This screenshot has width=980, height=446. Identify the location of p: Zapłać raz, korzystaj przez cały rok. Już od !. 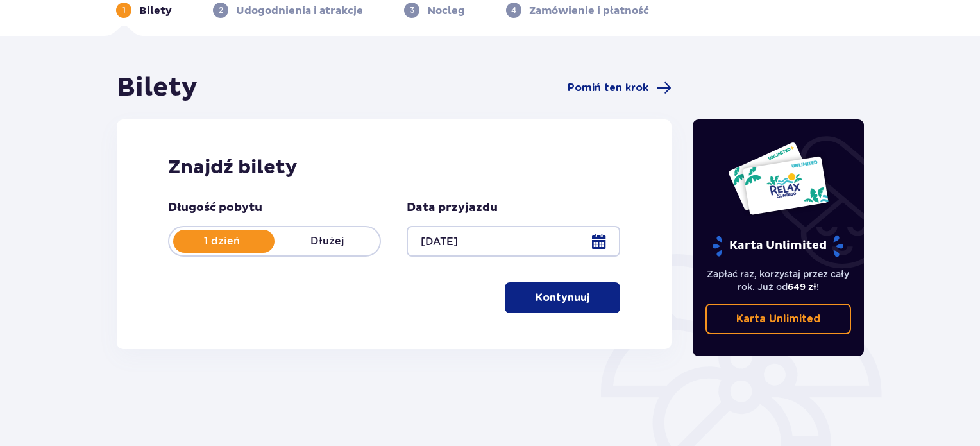
(779, 281).